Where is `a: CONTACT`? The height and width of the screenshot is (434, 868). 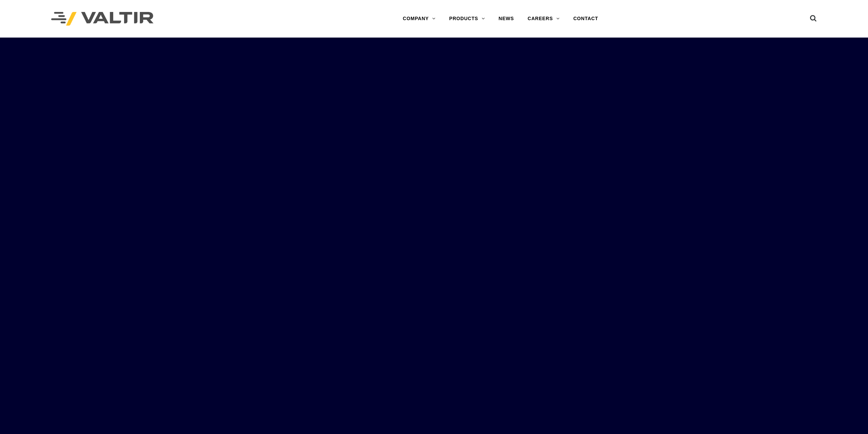
a: CONTACT is located at coordinates (585, 19).